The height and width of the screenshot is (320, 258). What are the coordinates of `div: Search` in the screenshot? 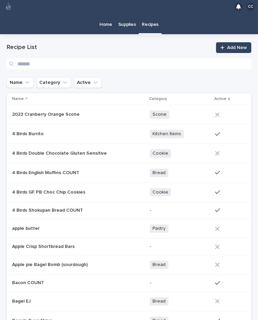 It's located at (129, 64).